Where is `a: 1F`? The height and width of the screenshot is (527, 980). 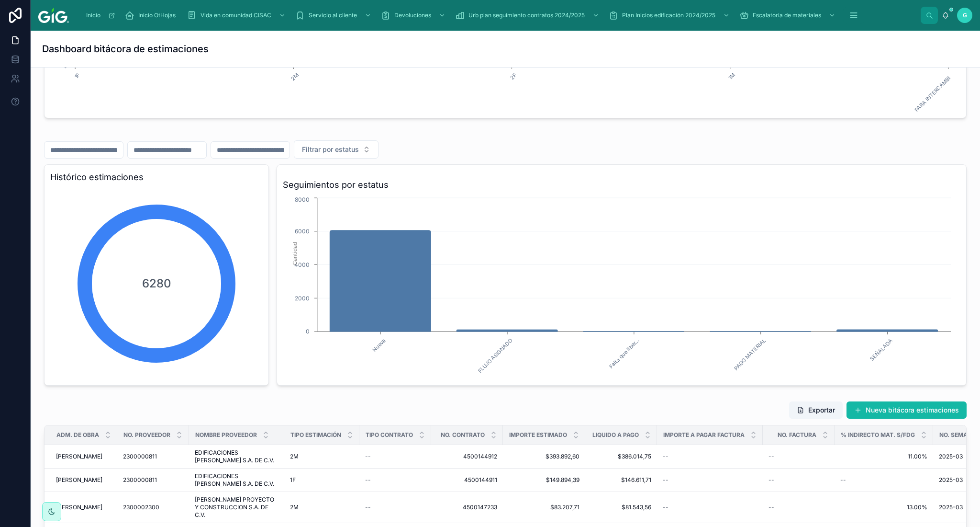
a: 1F is located at coordinates (322, 480).